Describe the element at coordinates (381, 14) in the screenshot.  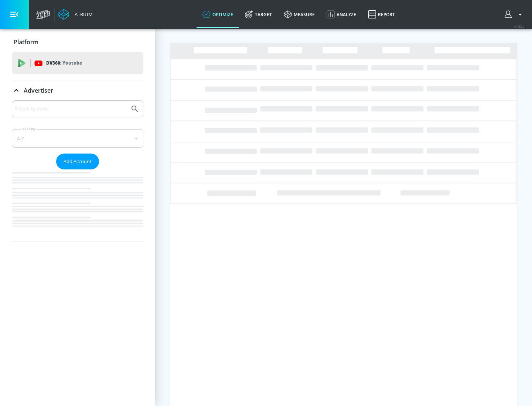
I see `a: Report` at that location.